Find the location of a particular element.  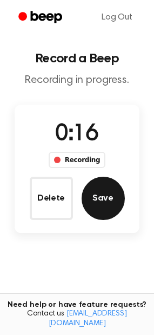

button: Delete Audio Record is located at coordinates (51, 198).